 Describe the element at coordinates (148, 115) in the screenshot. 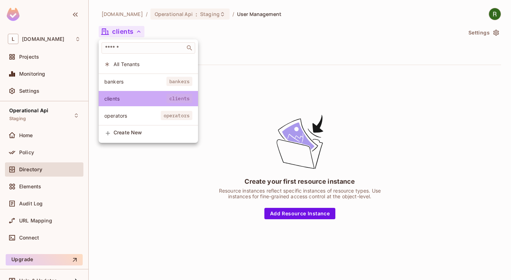

I see `div: Show only users with a role in this tenant: operators` at that location.